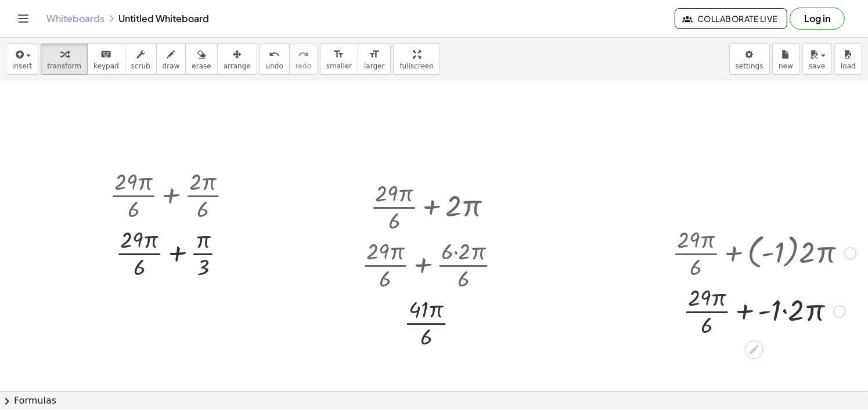 This screenshot has width=868, height=410. Describe the element at coordinates (171, 66) in the screenshot. I see `span: draw` at that location.